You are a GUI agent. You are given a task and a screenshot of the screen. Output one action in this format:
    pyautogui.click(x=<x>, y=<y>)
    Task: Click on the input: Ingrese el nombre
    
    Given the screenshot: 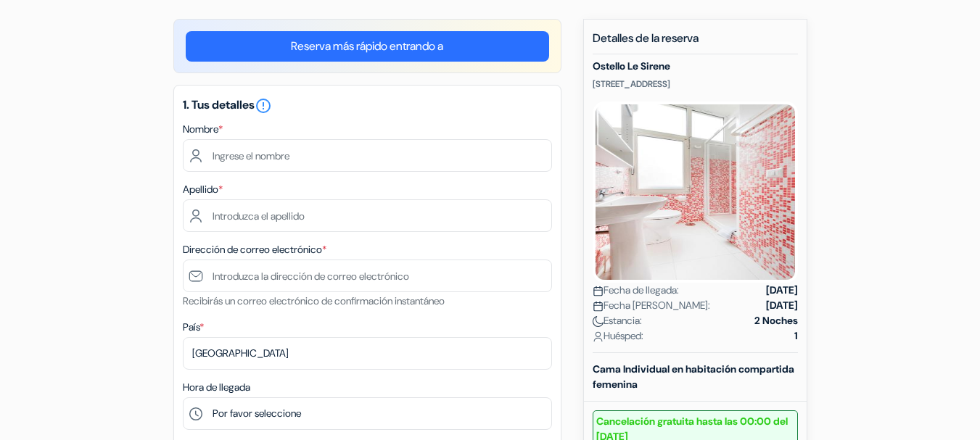 What is the action you would take?
    pyautogui.click(x=367, y=155)
    